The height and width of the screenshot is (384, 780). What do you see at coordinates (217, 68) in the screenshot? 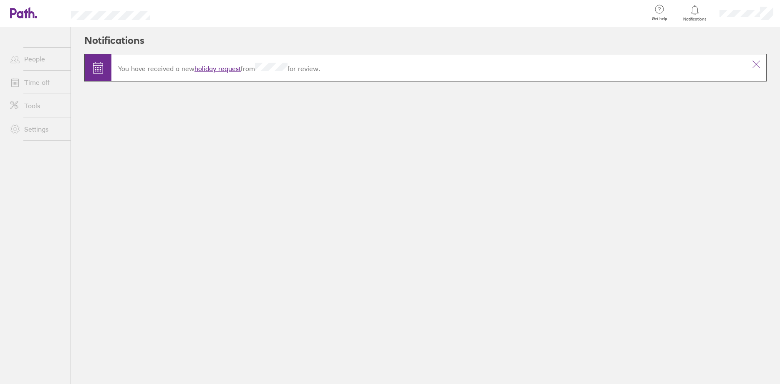
I see `a: holiday request` at bounding box center [217, 68].